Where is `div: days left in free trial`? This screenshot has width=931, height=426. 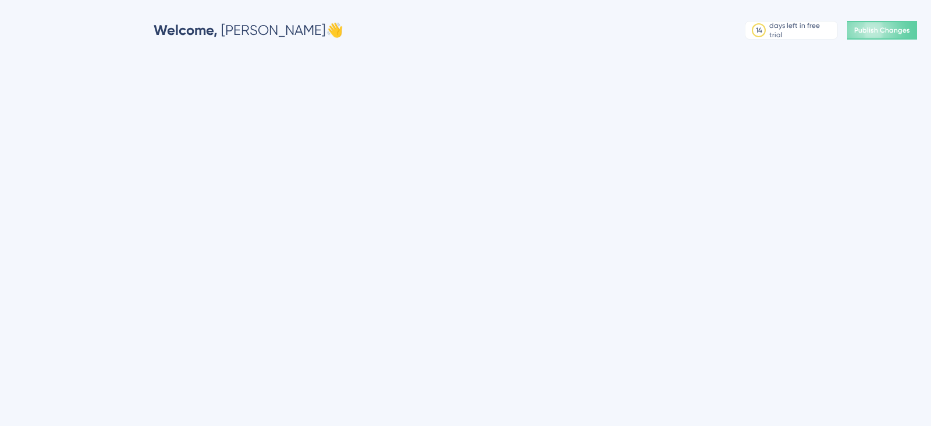 div: days left in free trial is located at coordinates (801, 30).